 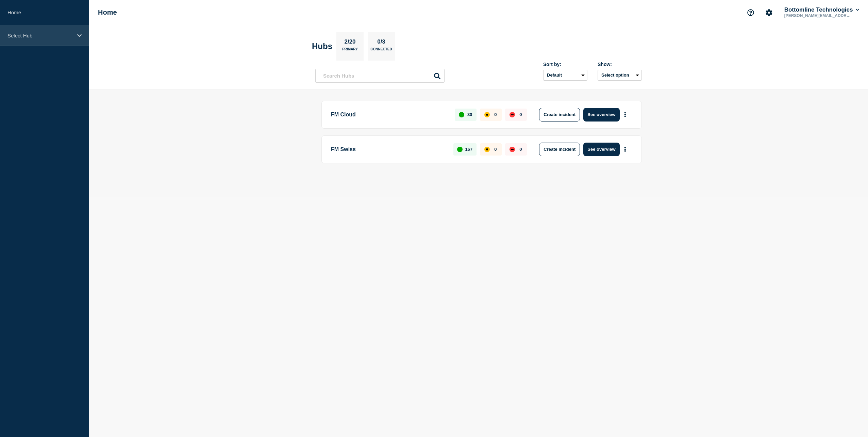 I want to click on select: Sort by, so click(x=566, y=75).